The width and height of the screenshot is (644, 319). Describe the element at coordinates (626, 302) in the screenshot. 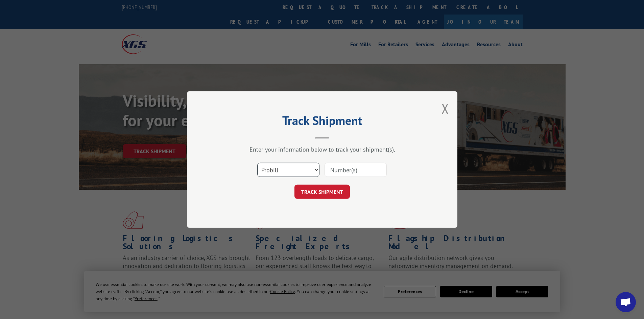

I see `div: Open chat` at that location.